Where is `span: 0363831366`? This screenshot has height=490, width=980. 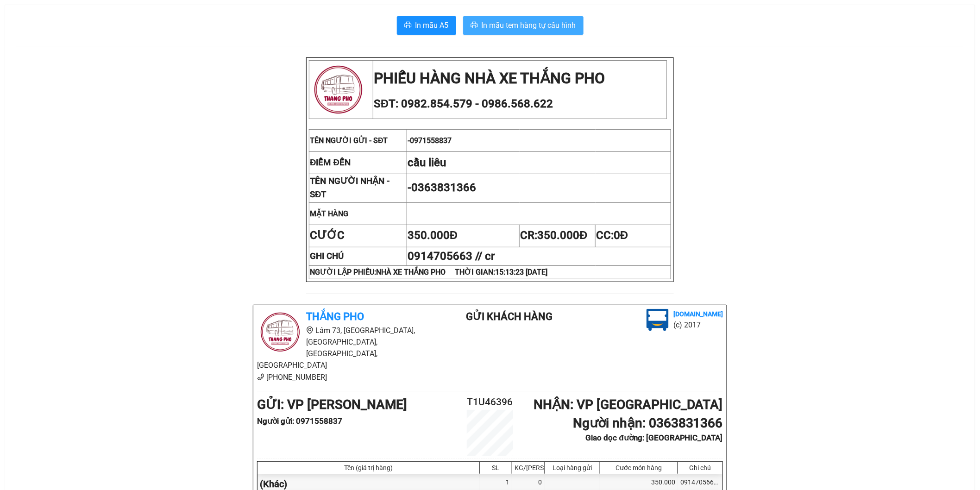 span: 0363831366 is located at coordinates (443, 188).